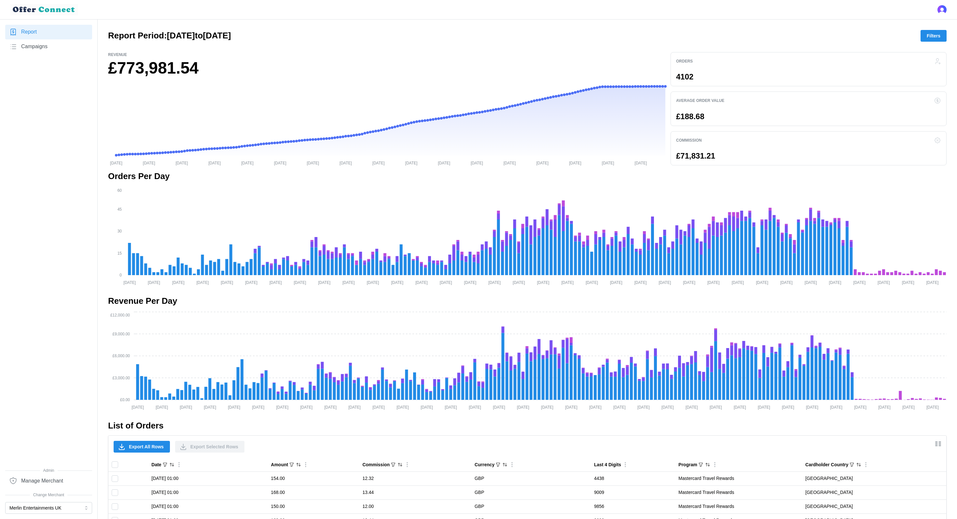 Image resolution: width=957 pixels, height=519 pixels. What do you see at coordinates (505, 464) in the screenshot?
I see `button: Sort by Currency ascending` at bounding box center [505, 464].